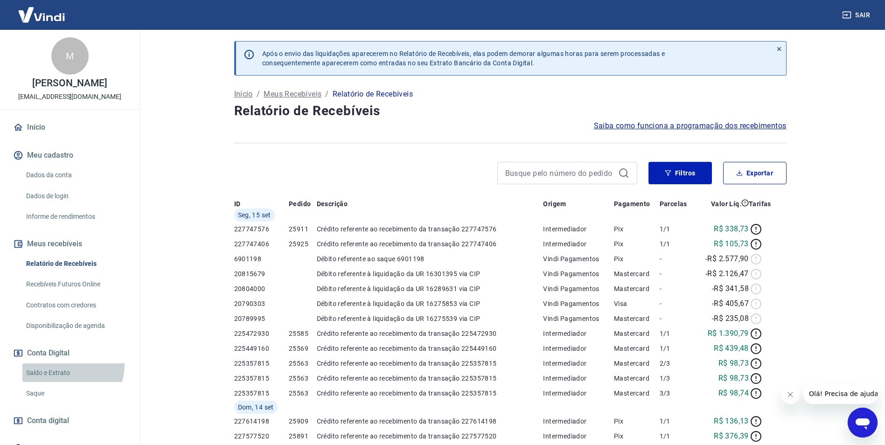  I want to click on p: Crédito referente ao recebimento da transação 225472930, so click(430, 333).